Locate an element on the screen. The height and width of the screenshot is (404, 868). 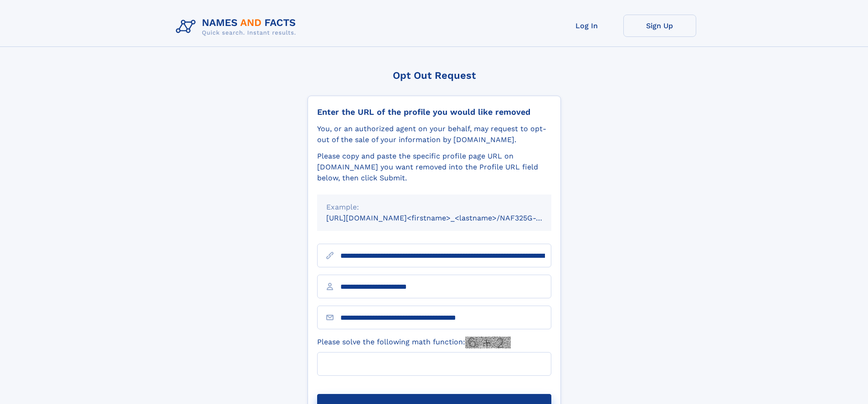
a: Sign Up is located at coordinates (660, 25).